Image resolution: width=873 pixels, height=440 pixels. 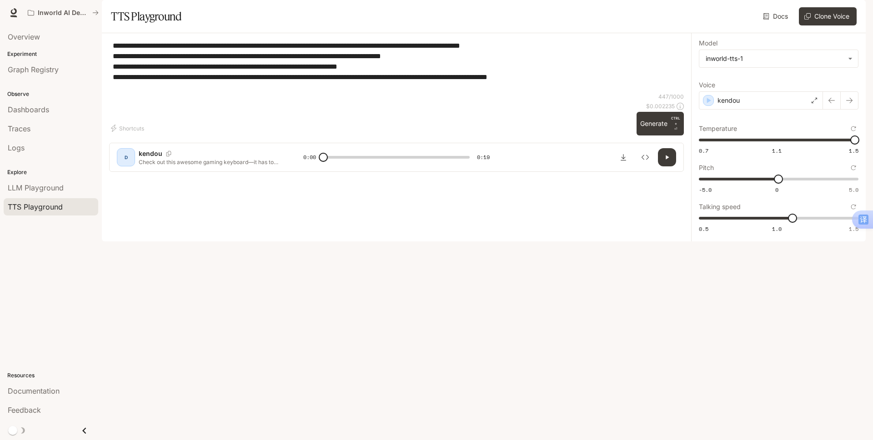 What do you see at coordinates (126, 157) in the screenshot?
I see `div: D` at bounding box center [126, 157].